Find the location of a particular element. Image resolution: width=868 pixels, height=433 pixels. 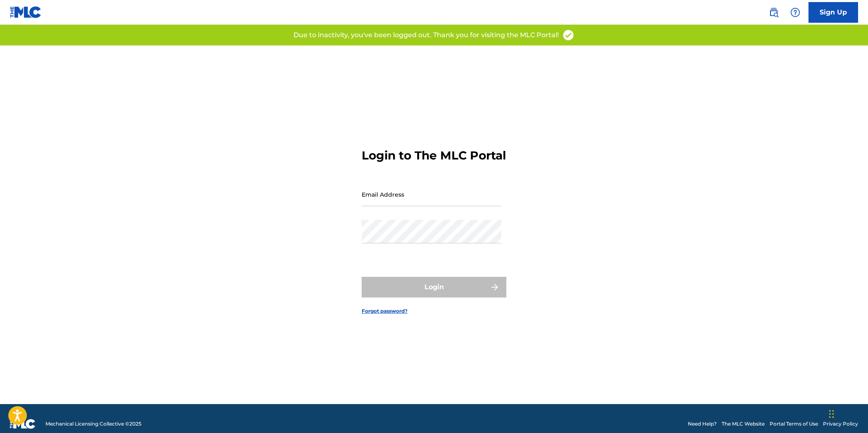

a: Portal Terms of Use is located at coordinates (794, 424).